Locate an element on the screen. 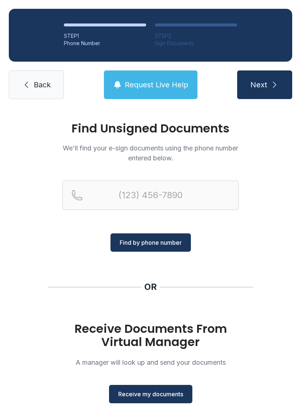 The height and width of the screenshot is (415, 301). div: STEP 1 is located at coordinates (105, 36).